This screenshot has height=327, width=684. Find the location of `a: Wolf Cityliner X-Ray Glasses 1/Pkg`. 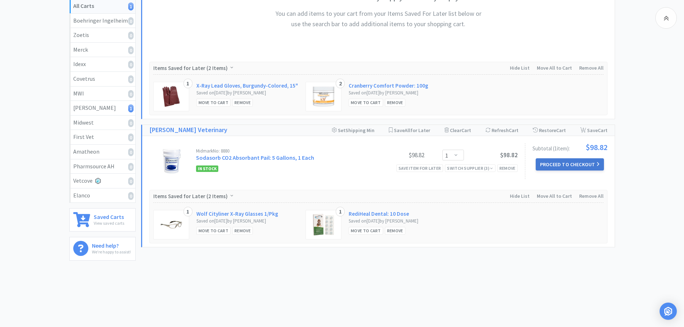

a: Wolf Cityliner X-Ray Glasses 1/Pkg is located at coordinates (237, 214).